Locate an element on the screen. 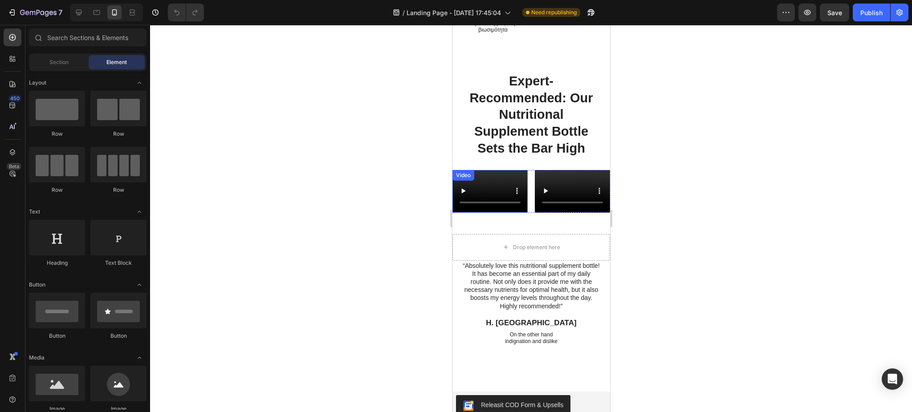 This screenshot has width=912, height=412. button: 7 is located at coordinates (35, 12).